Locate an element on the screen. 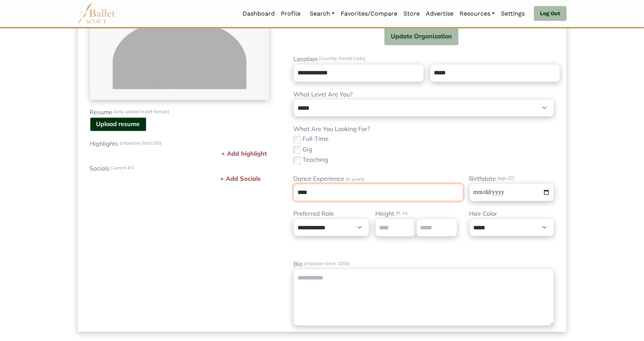  a: Favorites/Compare is located at coordinates (369, 14).